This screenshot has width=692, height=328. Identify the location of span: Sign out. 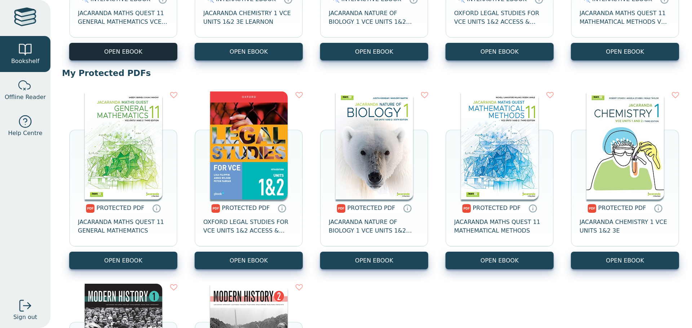
(25, 317).